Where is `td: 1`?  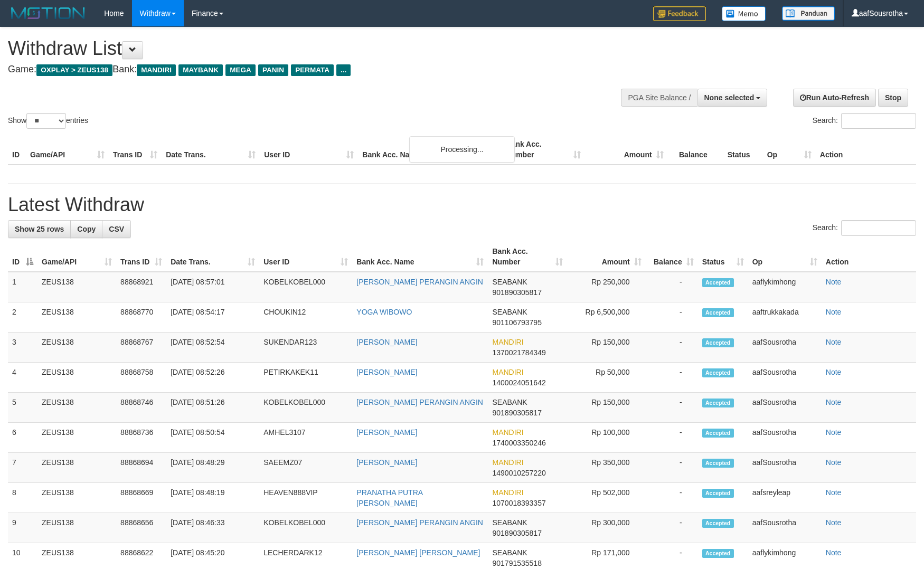
td: 1 is located at coordinates (22, 287).